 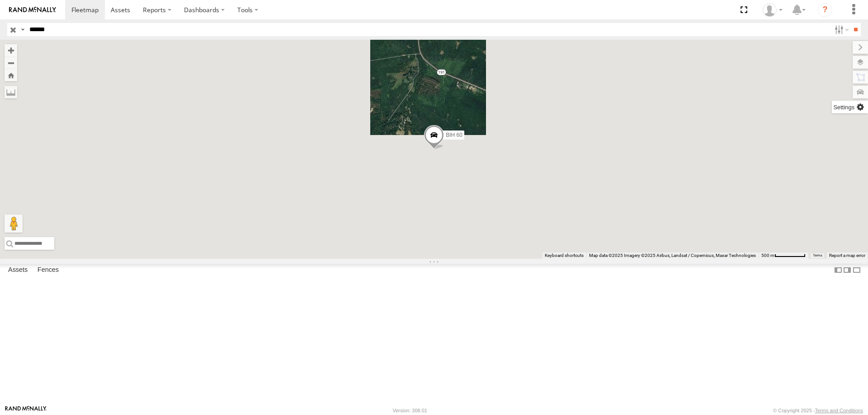 I want to click on label: Dock Summary Table to the Right, so click(x=847, y=270).